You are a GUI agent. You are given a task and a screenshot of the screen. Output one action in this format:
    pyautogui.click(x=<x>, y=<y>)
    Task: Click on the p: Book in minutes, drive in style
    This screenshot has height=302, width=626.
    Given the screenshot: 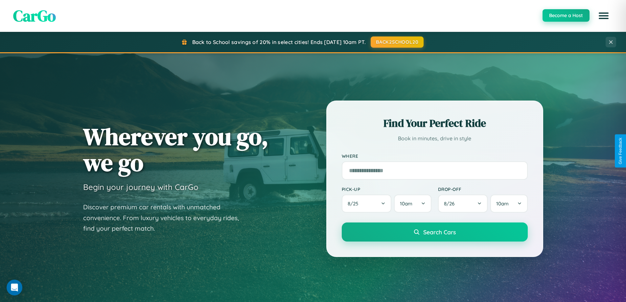 What is the action you would take?
    pyautogui.click(x=435, y=138)
    